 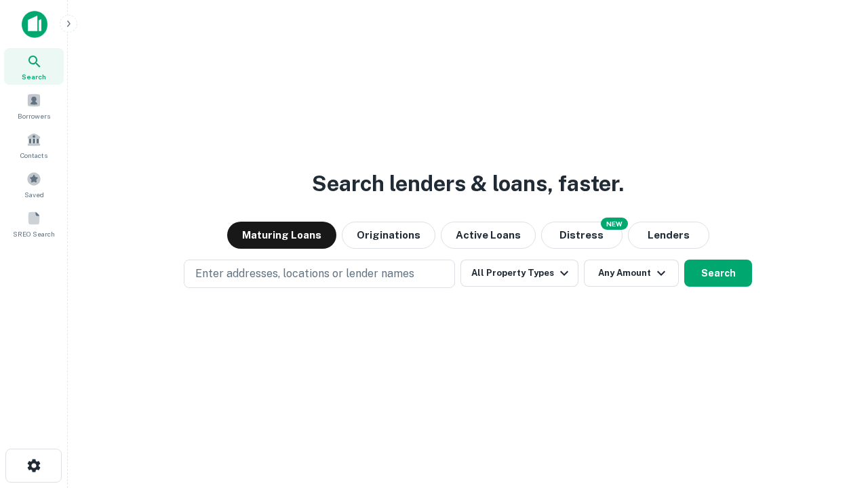 I want to click on a: Search, so click(x=34, y=67).